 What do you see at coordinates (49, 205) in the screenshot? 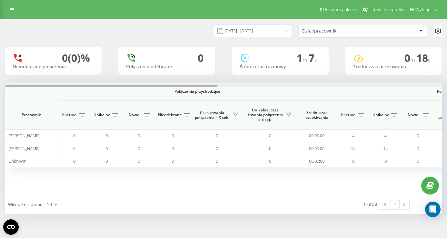
I see `div: 10` at bounding box center [49, 205].